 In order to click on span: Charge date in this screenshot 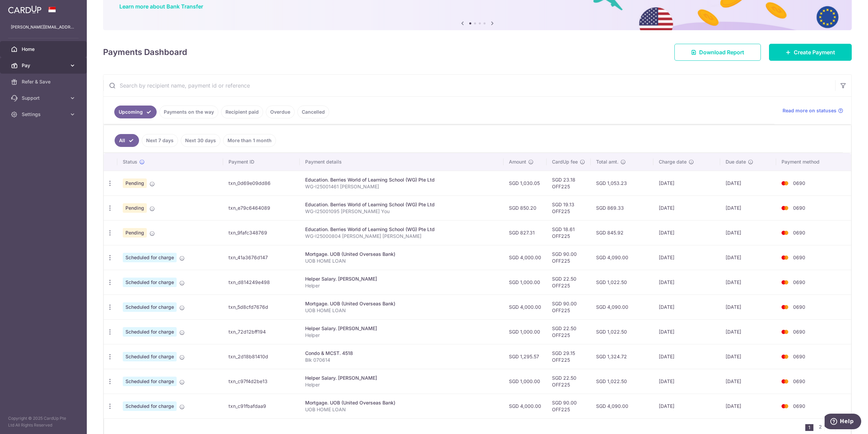, I will do `click(673, 162)`.